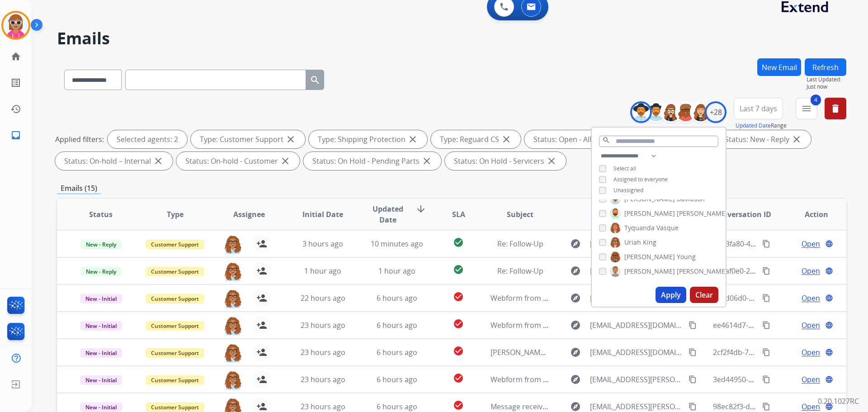  What do you see at coordinates (476, 140) in the screenshot?
I see `div: Type: Reguard CS` at bounding box center [476, 140].